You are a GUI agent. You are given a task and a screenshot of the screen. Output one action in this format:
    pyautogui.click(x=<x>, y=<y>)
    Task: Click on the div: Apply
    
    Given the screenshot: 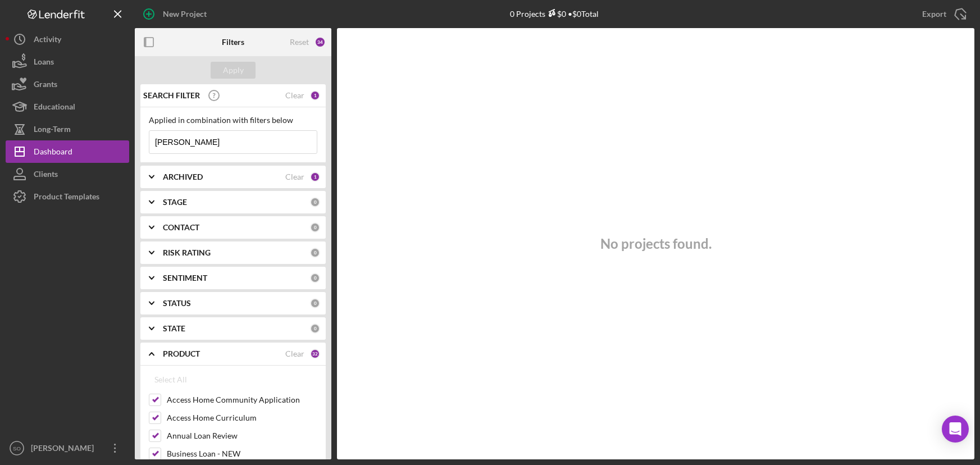 What is the action you would take?
    pyautogui.click(x=233, y=70)
    